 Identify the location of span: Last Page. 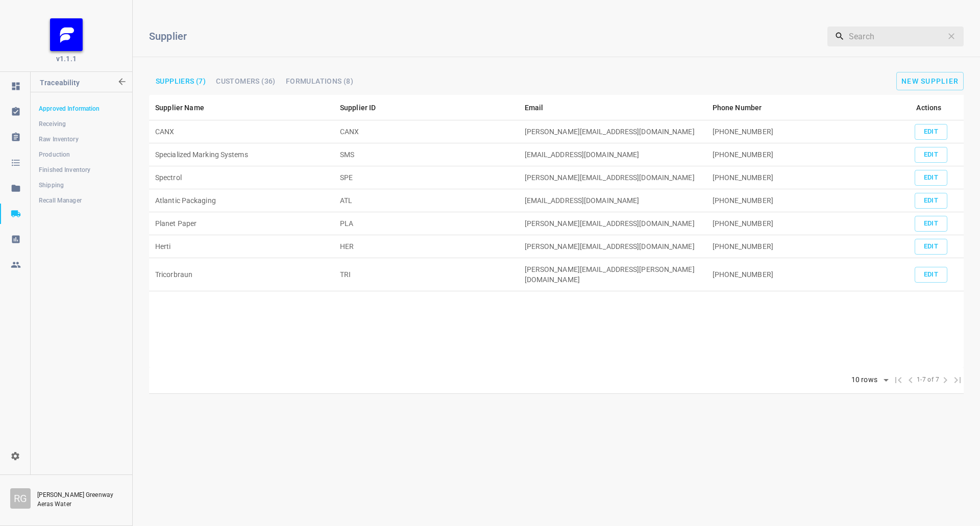
(957, 380).